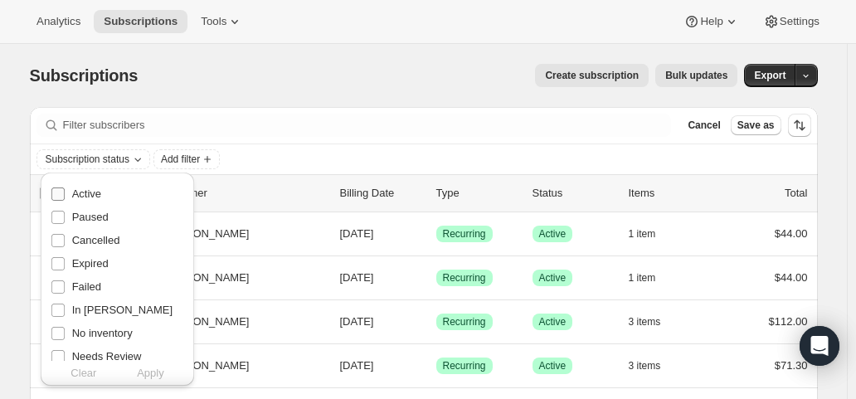  What do you see at coordinates (381, 193) in the screenshot?
I see `p: Billing Date` at bounding box center [381, 193].